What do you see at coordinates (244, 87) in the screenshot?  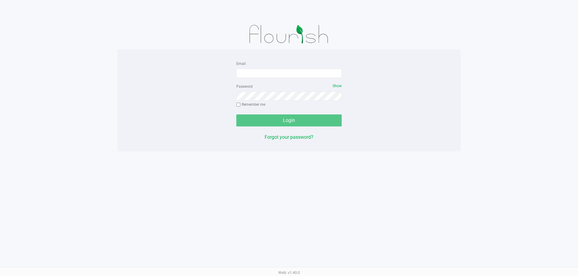 I see `label: Password` at bounding box center [244, 87].